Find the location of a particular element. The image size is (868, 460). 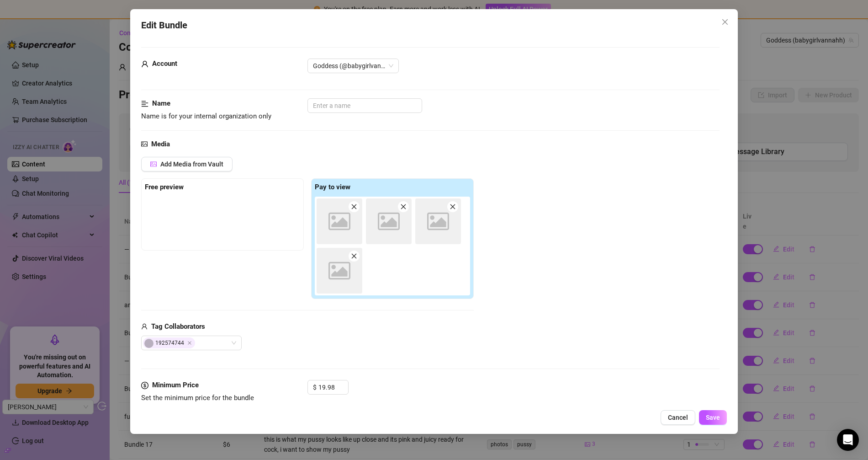

strong: Pay to view is located at coordinates (333, 187).